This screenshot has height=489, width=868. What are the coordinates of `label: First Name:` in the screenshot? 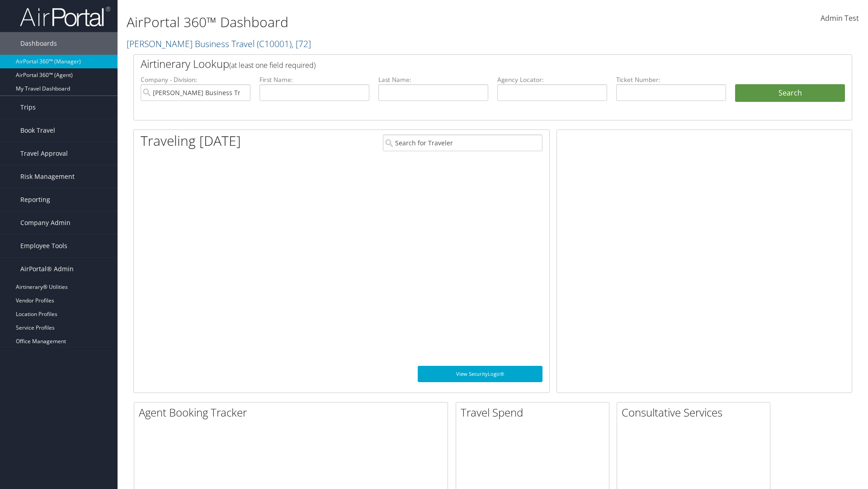 It's located at (314, 79).